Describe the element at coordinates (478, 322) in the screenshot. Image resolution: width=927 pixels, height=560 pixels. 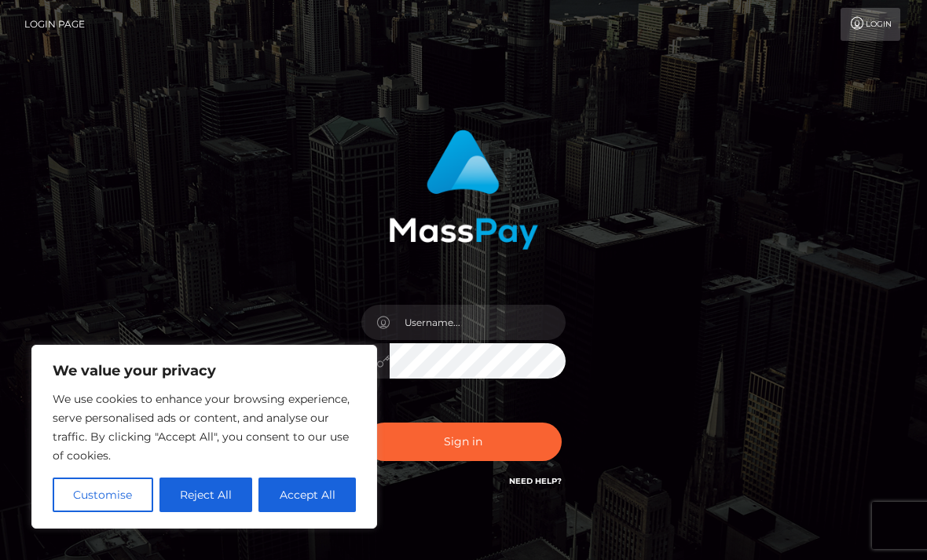
I see `input: Username...` at that location.